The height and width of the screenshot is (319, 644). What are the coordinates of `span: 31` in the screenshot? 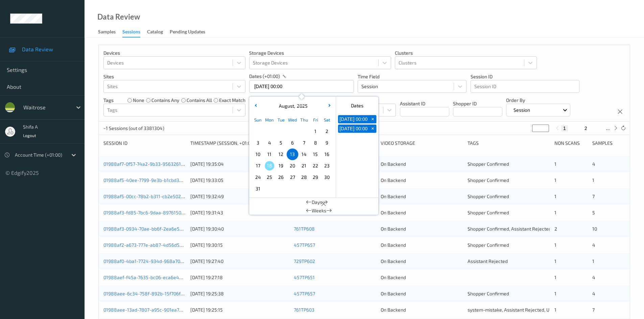 It's located at (258, 189).